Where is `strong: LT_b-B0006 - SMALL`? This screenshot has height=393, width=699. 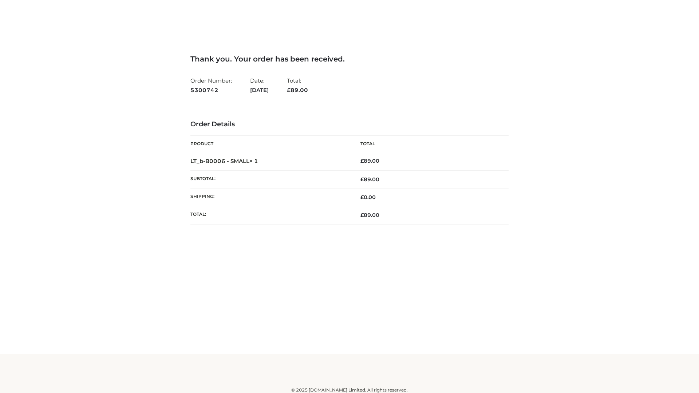 strong: LT_b-B0006 - SMALL is located at coordinates (224, 161).